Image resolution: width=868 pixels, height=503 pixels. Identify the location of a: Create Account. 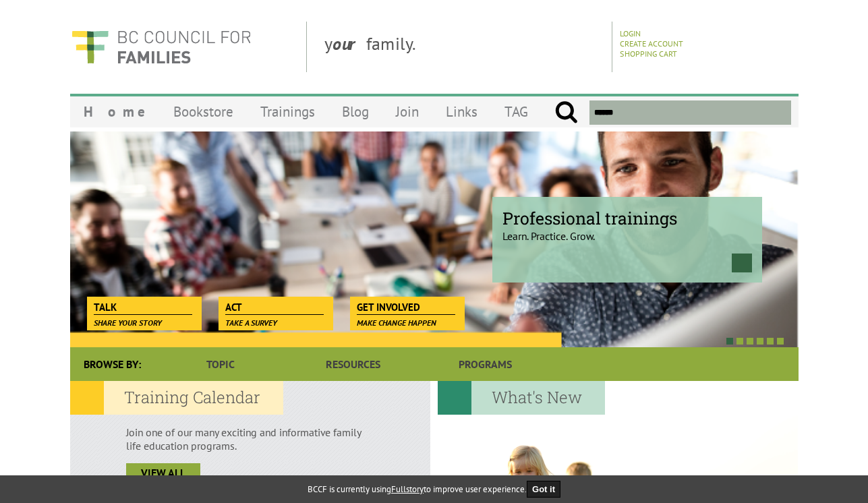
(651, 43).